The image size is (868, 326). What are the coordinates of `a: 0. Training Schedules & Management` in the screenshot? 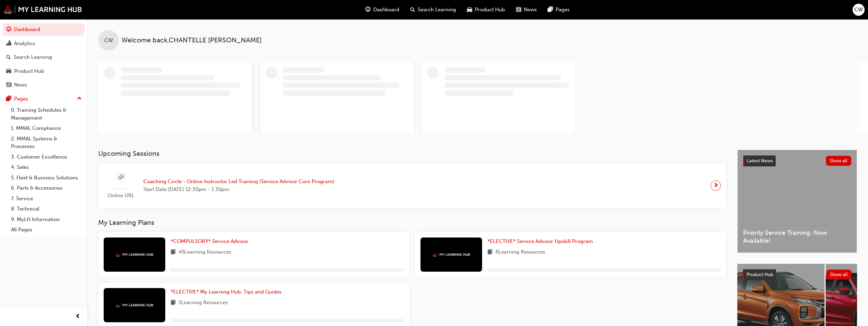 It's located at (46, 114).